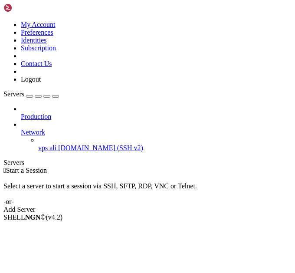  I want to click on span: SHELL ©, so click(33, 217).